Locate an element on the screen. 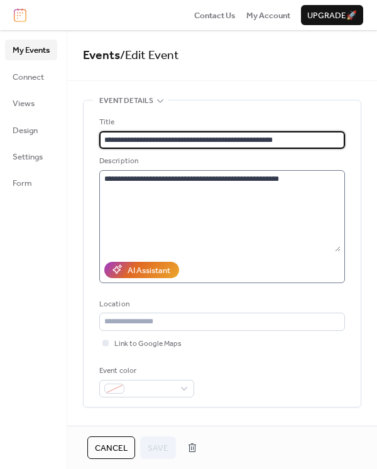 The image size is (377, 469). a: My Account is located at coordinates (268, 15).